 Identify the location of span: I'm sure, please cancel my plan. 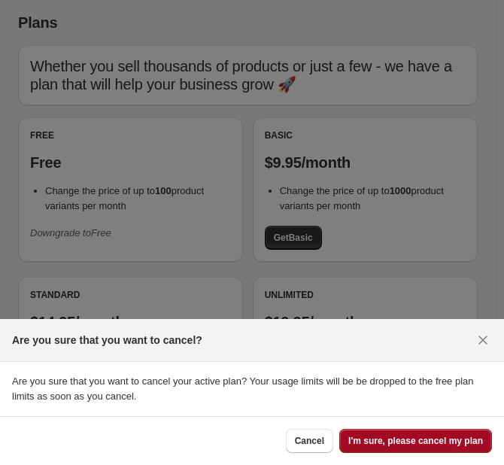
(415, 441).